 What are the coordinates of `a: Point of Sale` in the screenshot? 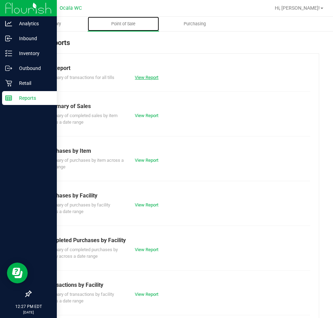 It's located at (123, 24).